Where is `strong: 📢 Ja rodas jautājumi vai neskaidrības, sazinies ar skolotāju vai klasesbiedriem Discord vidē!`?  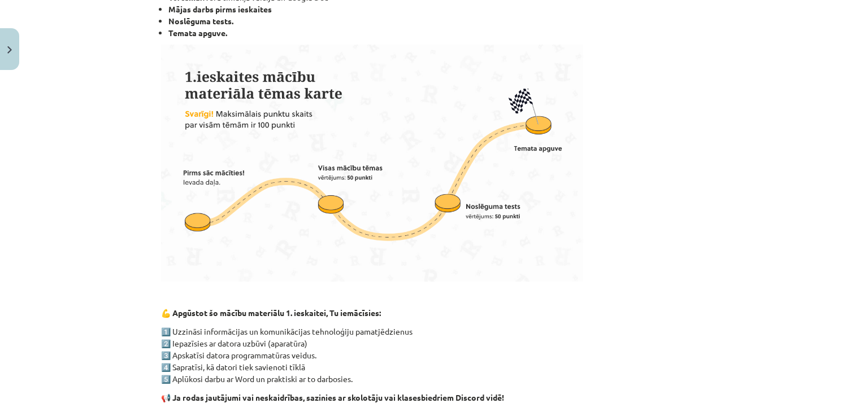 strong: 📢 Ja rodas jautājumi vai neskaidrības, sazinies ar skolotāju vai klasesbiedriem Discord vidē! is located at coordinates (332, 397).